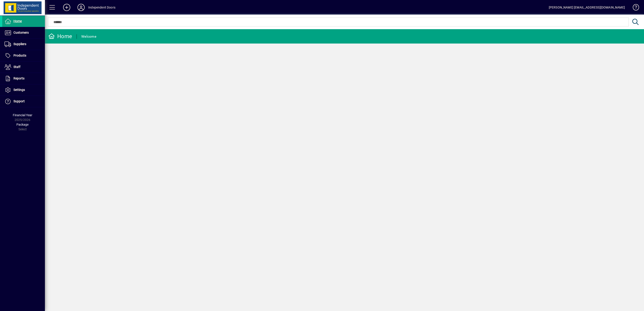 This screenshot has height=311, width=644. What do you see at coordinates (24, 55) in the screenshot?
I see `a: Products` at bounding box center [24, 55].